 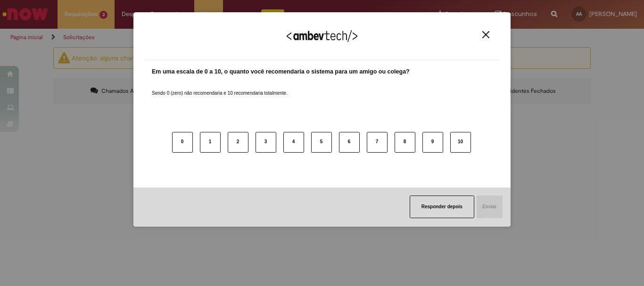 I want to click on button: Close, so click(x=486, y=34).